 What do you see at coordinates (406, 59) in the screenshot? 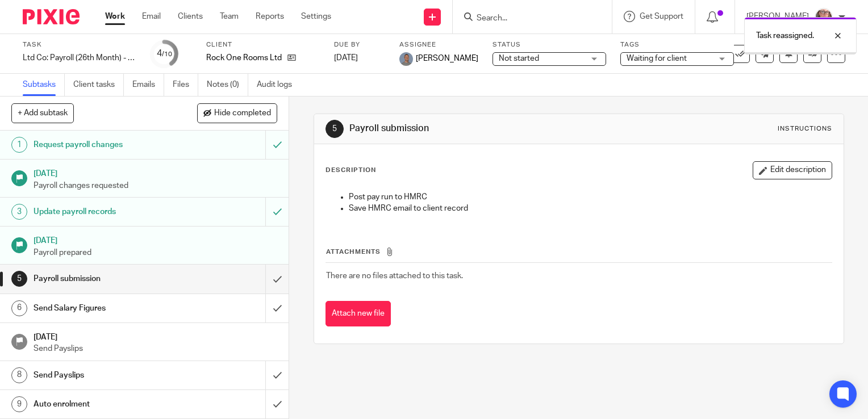
I see `img: James%20Headshot.png` at bounding box center [406, 59].